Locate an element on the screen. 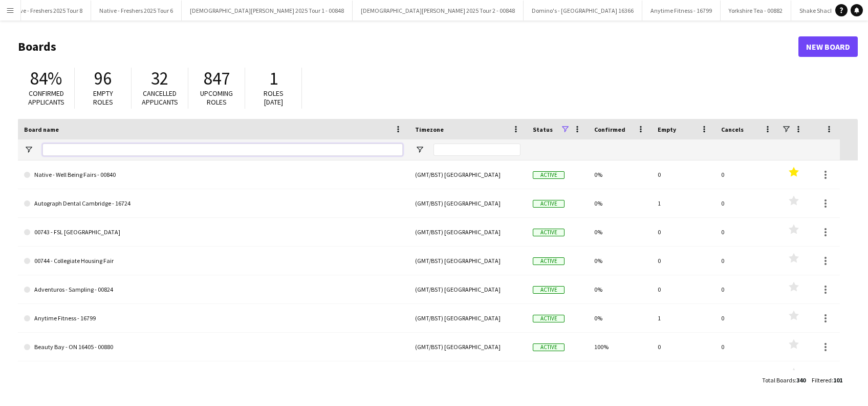 This screenshot has height=406, width=868. span: Cancelled applicants is located at coordinates (160, 97).